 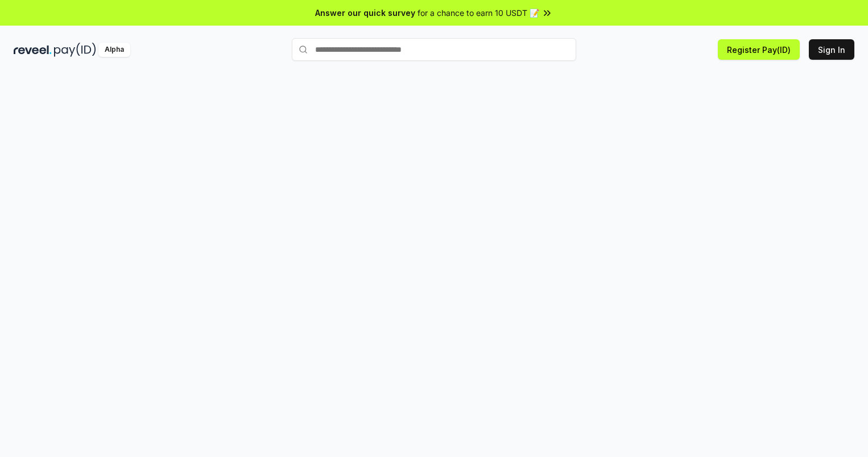 I want to click on img: reveel_dark, so click(x=32, y=50).